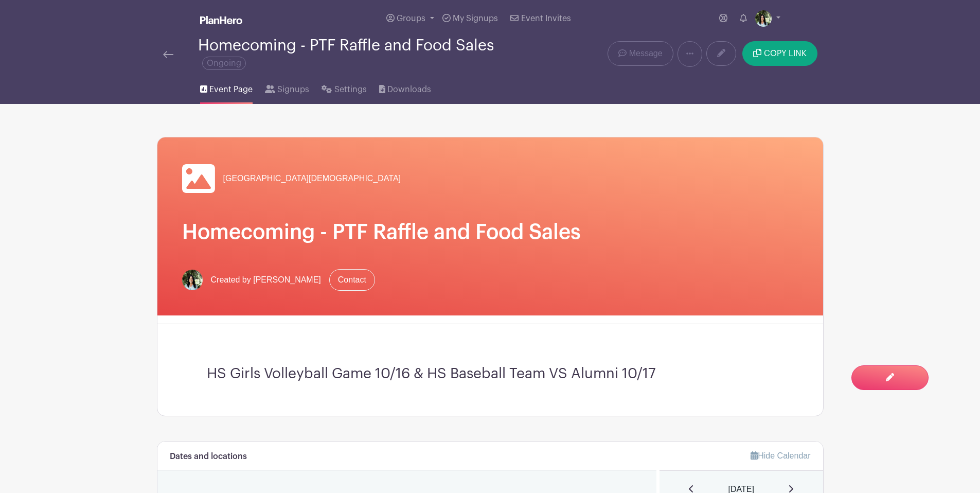 The image size is (980, 493). Describe the element at coordinates (645, 54) in the screenshot. I see `span: Message` at that location.